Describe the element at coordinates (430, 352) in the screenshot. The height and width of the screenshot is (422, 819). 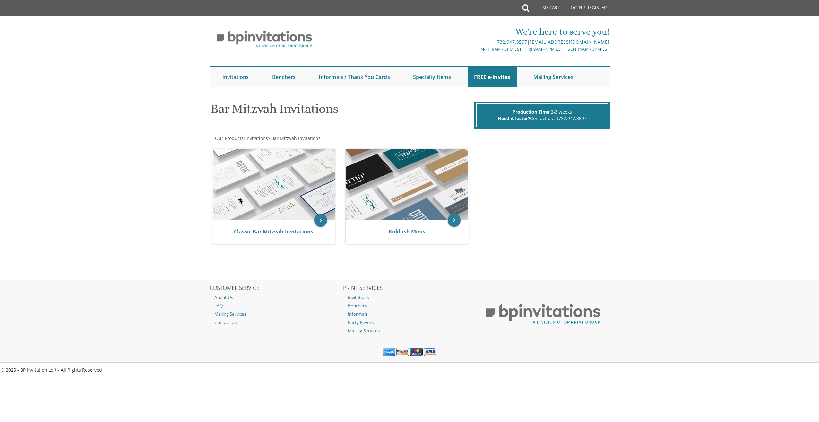
I see `img: Visa` at that location.